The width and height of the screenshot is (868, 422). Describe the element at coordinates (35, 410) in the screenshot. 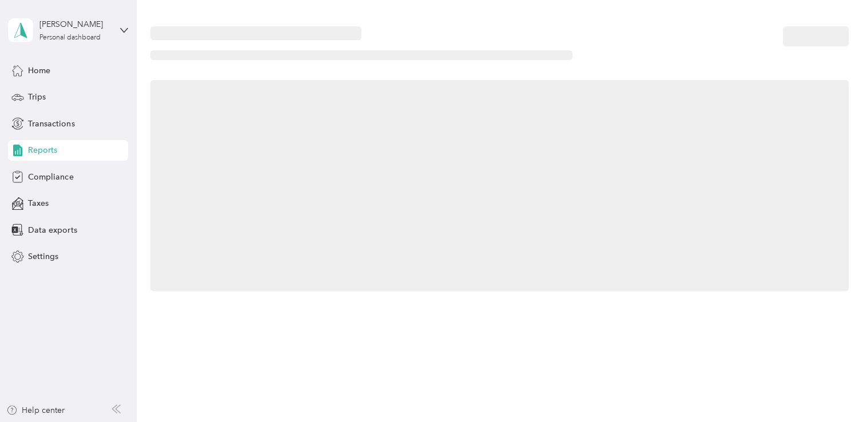

I see `div: Help center` at that location.